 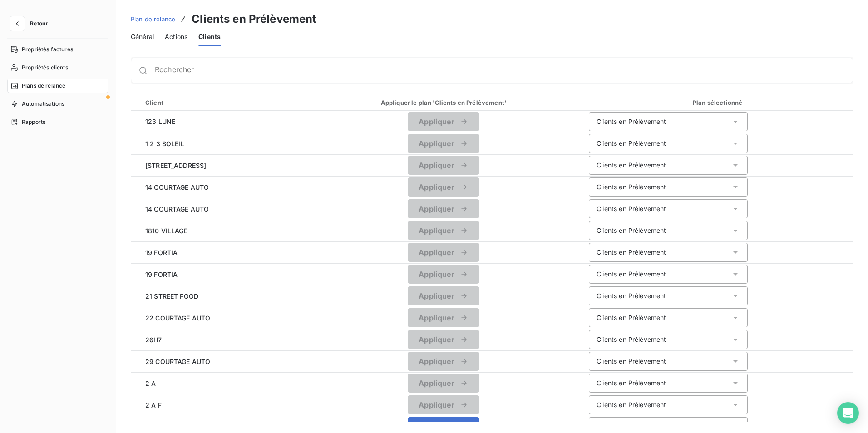 I want to click on div: Client, so click(x=219, y=102).